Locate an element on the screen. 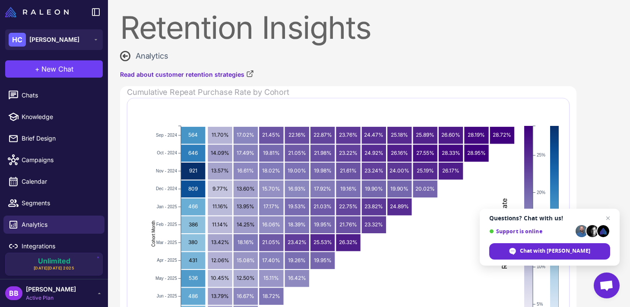  text: 17.92% is located at coordinates (322, 188).